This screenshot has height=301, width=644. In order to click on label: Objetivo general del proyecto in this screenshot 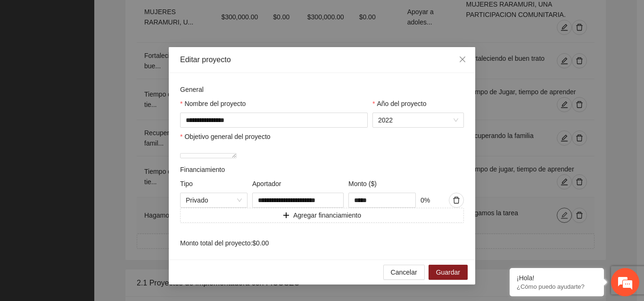, I will do `click(226, 136)`.